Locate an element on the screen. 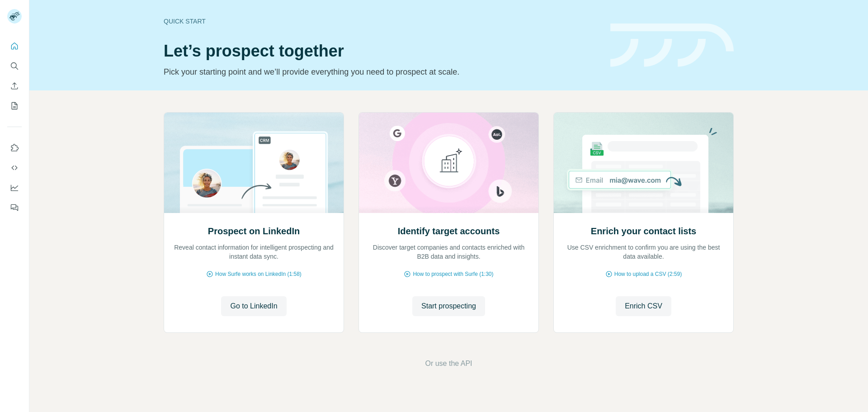 The height and width of the screenshot is (412, 868). button: Go to LinkedIn is located at coordinates (254, 306).